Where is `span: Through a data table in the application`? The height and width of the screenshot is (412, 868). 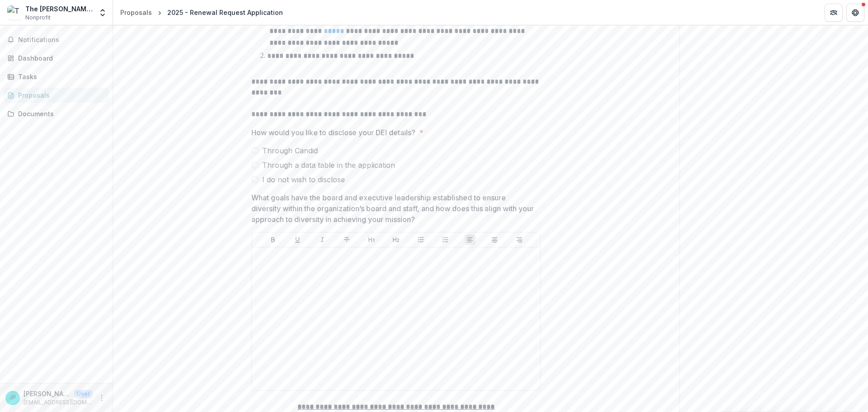 span: Through a data table in the application is located at coordinates (329, 165).